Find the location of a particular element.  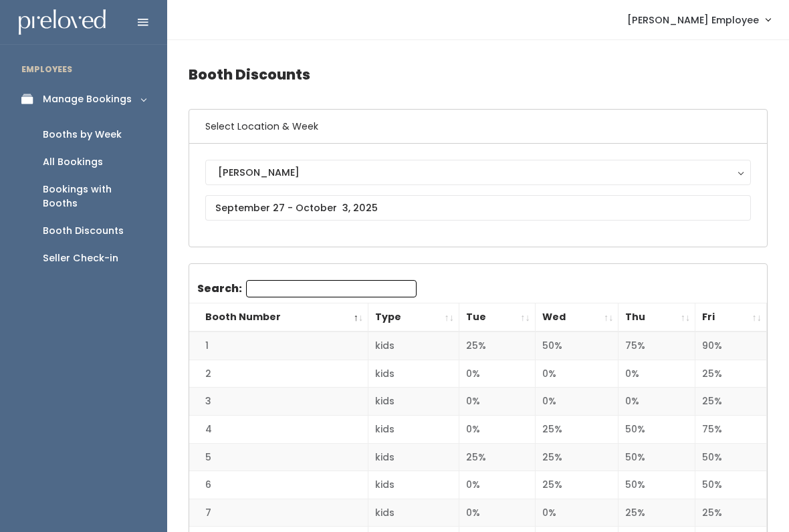

div: Booths by Week is located at coordinates (83, 134).